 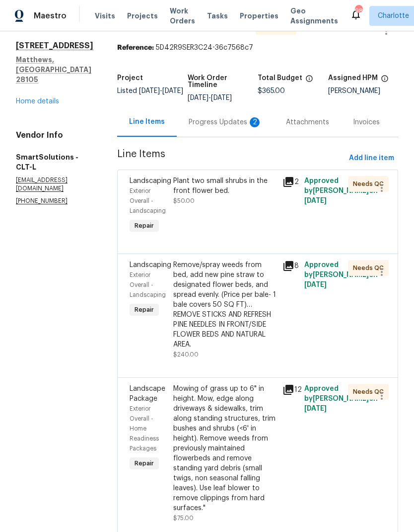 I want to click on span: Maestro, so click(x=50, y=16).